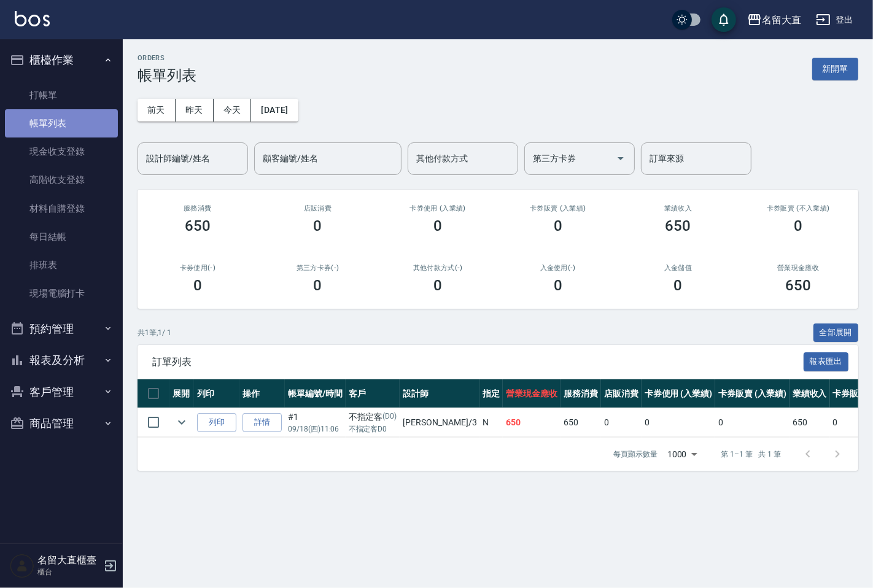 Image resolution: width=873 pixels, height=588 pixels. What do you see at coordinates (182, 393) in the screenshot?
I see `th: 展開` at bounding box center [182, 393].